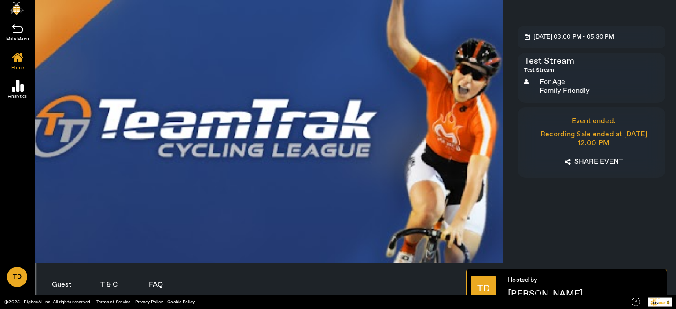 The height and width of the screenshot is (309, 676). I want to click on img: bigbee-logo.png, so click(16, 8).